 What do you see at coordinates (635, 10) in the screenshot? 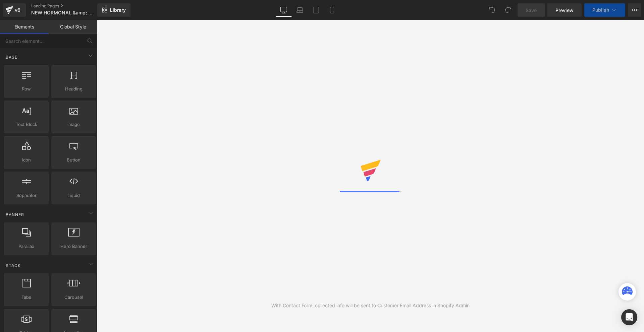
I see `button: More` at bounding box center [635, 10].